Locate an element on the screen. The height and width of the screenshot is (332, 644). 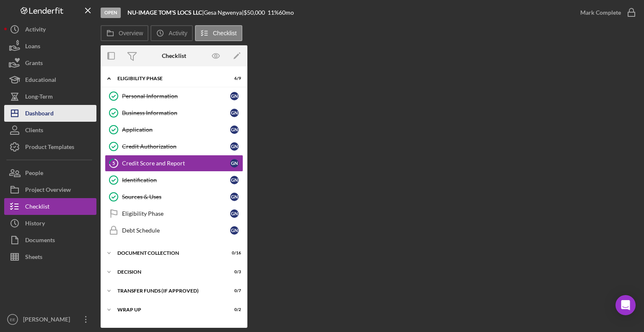
a: Debt ScheduleGN is located at coordinates (174, 231).